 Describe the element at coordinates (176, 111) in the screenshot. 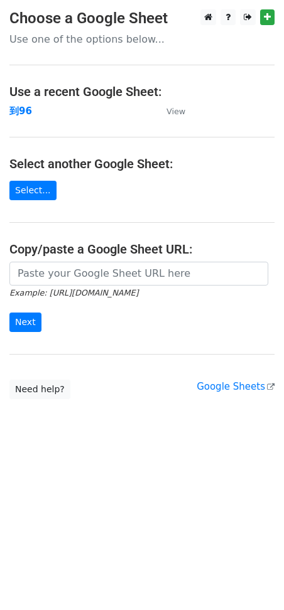

I see `small: View` at that location.